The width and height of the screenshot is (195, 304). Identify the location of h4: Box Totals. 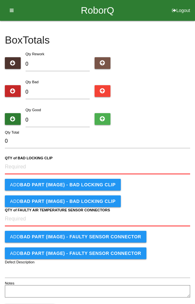
(98, 40).